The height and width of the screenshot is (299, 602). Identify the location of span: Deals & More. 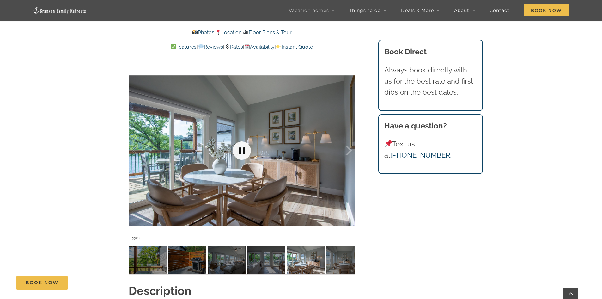
(418, 10).